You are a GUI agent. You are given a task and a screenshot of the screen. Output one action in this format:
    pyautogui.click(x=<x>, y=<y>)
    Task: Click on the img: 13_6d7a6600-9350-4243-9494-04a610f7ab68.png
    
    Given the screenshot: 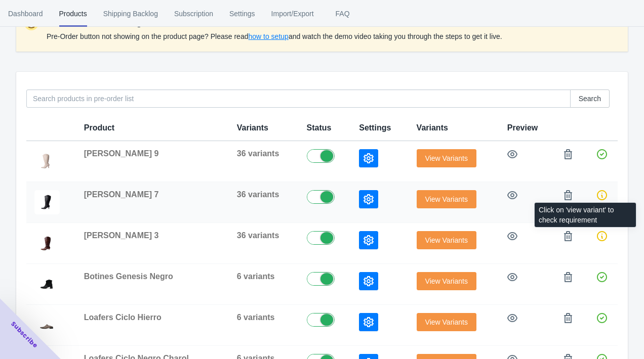 What is the action you would take?
    pyautogui.click(x=47, y=244)
    